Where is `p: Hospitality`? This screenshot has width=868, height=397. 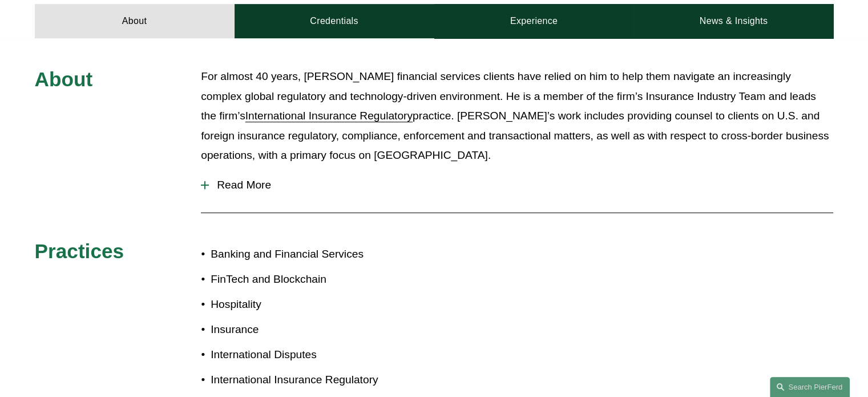
p: Hospitality is located at coordinates (321, 304).